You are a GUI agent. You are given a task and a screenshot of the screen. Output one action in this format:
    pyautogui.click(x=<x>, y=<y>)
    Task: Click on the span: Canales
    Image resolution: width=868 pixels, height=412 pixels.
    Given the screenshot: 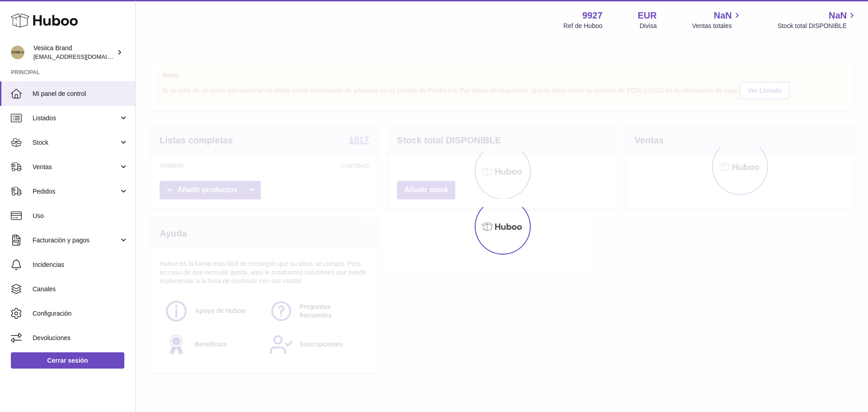 What is the action you would take?
    pyautogui.click(x=80, y=289)
    